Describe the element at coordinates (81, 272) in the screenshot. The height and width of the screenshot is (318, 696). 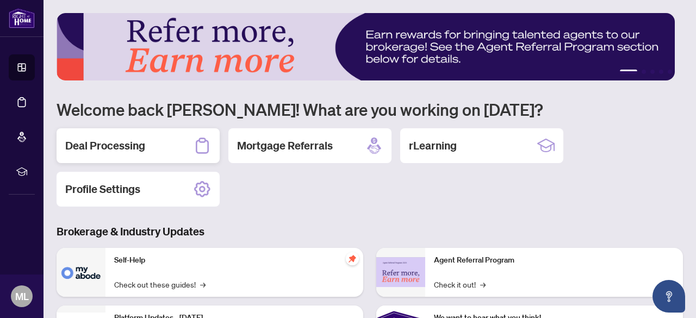
I see `img: Self-Help` at that location.